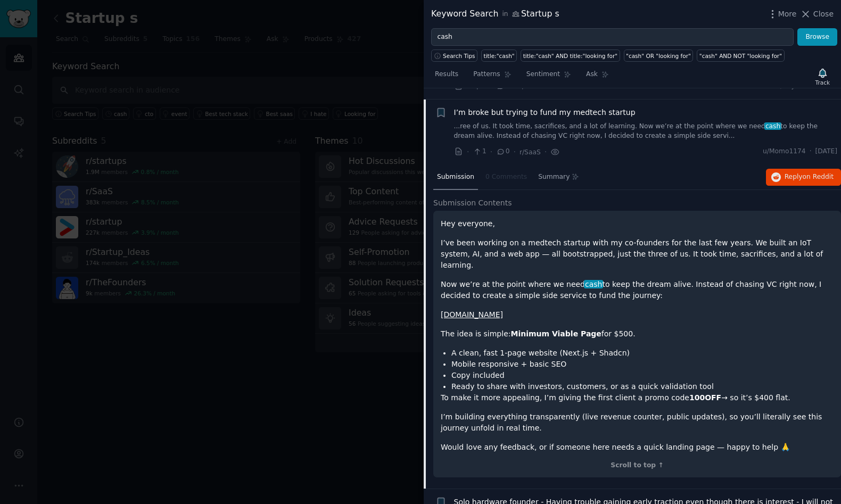  What do you see at coordinates (822, 76) in the screenshot?
I see `button: Track` at bounding box center [822, 76].